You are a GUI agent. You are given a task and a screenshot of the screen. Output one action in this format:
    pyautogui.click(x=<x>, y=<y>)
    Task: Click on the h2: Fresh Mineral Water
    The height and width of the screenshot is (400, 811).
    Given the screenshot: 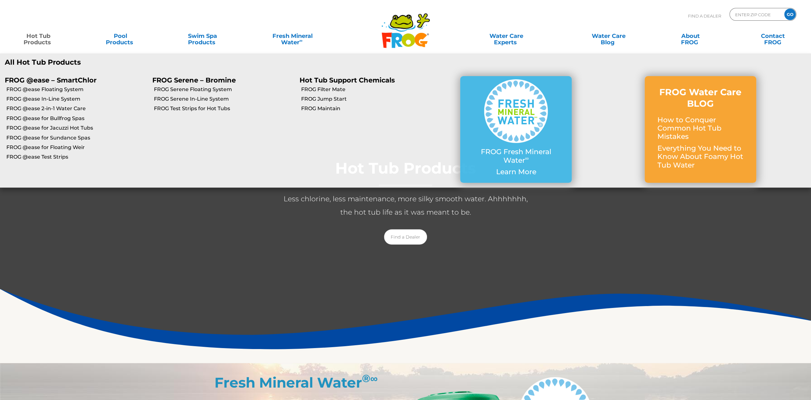 What is the action you would take?
    pyautogui.click(x=310, y=383)
    